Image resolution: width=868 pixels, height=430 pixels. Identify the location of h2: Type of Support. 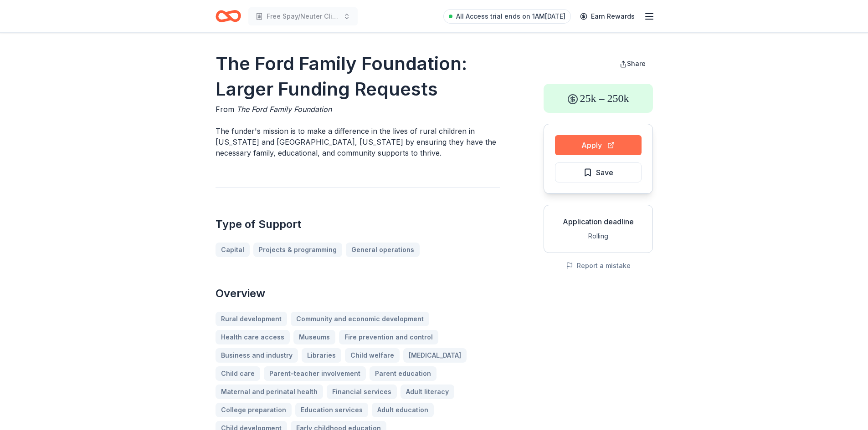
(357, 224).